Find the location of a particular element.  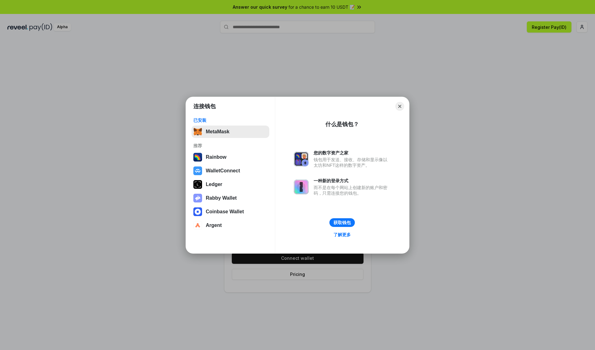

div: 而不是在每个网站上创建新的账户和密码，只需连接您的钱包。 is located at coordinates (352, 190).